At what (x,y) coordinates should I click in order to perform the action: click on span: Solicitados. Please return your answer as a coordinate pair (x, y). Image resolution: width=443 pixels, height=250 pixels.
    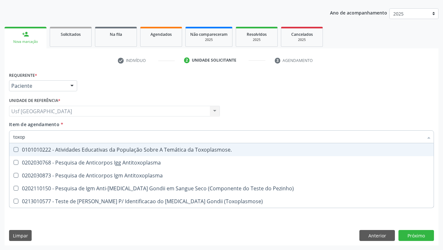
    Looking at the image, I should click on (71, 34).